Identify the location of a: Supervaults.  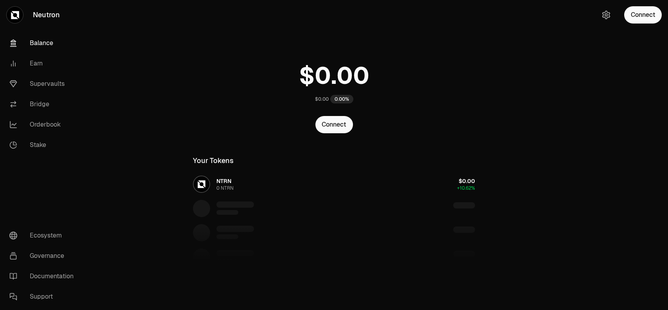
(44, 84).